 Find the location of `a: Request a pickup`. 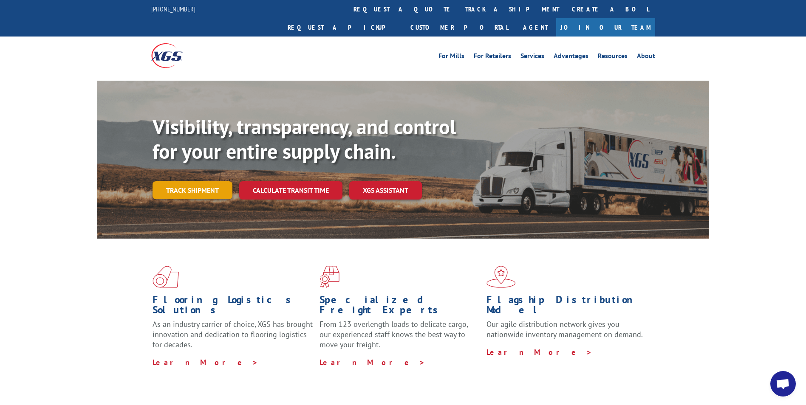

a: Request a pickup is located at coordinates (342, 27).